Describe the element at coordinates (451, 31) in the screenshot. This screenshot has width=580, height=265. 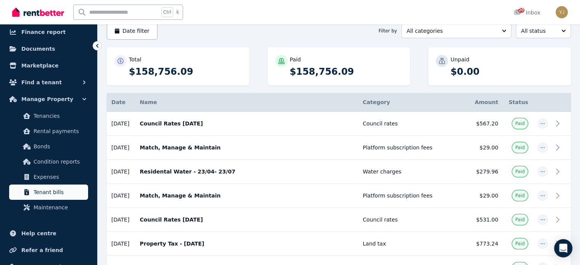
I see `span: All categories` at that location.